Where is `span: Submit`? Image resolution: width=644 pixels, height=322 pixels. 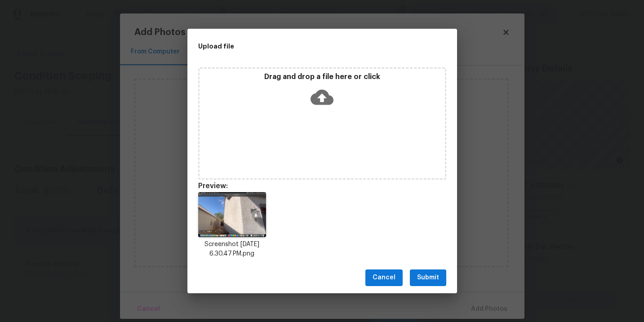 span: Submit is located at coordinates (428, 277).